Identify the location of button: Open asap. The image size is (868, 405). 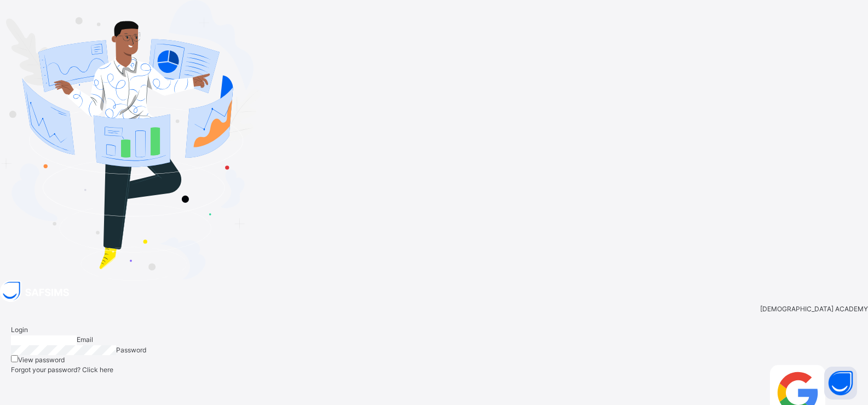
(841, 383).